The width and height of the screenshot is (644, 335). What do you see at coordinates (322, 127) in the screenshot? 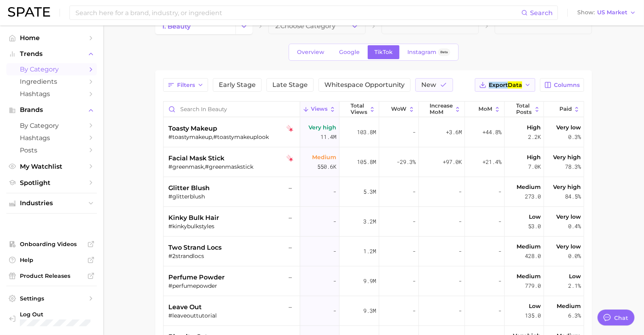
I see `span: Very high` at bounding box center [322, 127].